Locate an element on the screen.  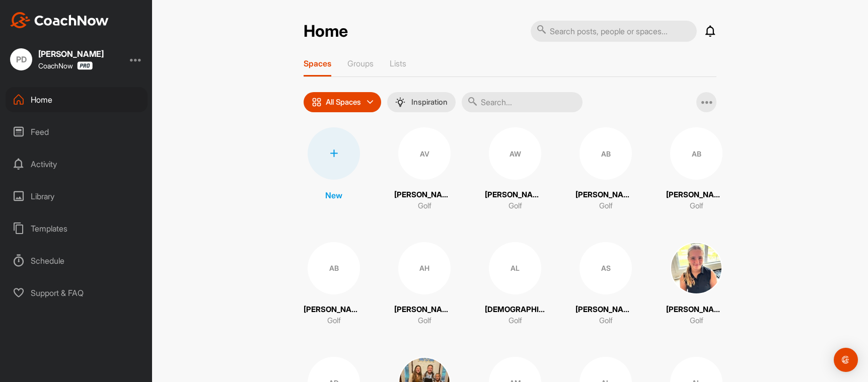
div: AL is located at coordinates (515, 269).